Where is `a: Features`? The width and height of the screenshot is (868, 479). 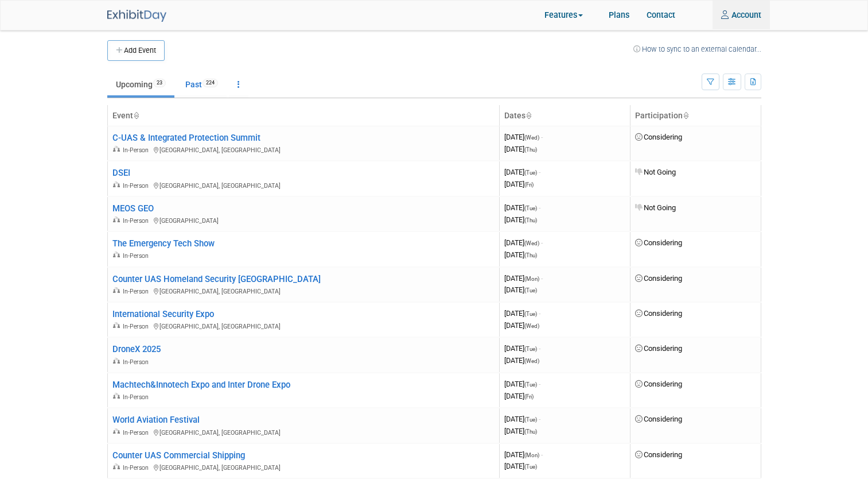 a: Features is located at coordinates (568, 15).